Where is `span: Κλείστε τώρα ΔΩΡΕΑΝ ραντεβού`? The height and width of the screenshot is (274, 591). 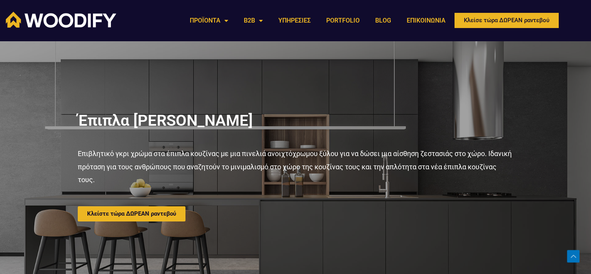 span: Κλείστε τώρα ΔΩΡΕΑΝ ραντεβού is located at coordinates (132, 214).